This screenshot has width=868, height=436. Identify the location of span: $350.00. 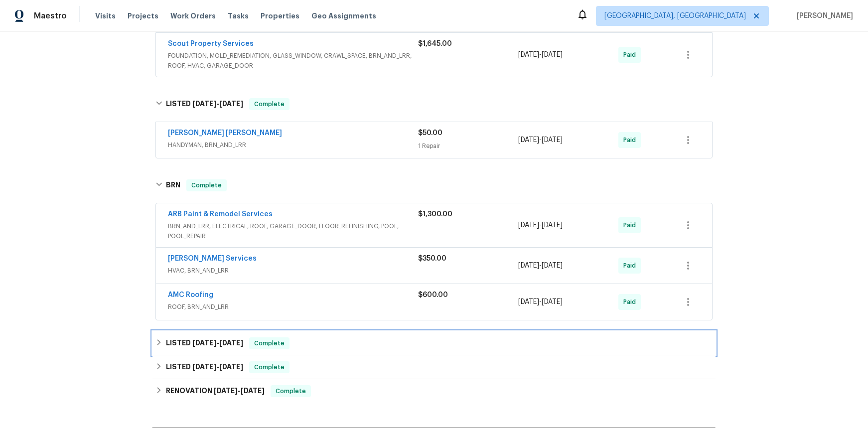
(432, 259).